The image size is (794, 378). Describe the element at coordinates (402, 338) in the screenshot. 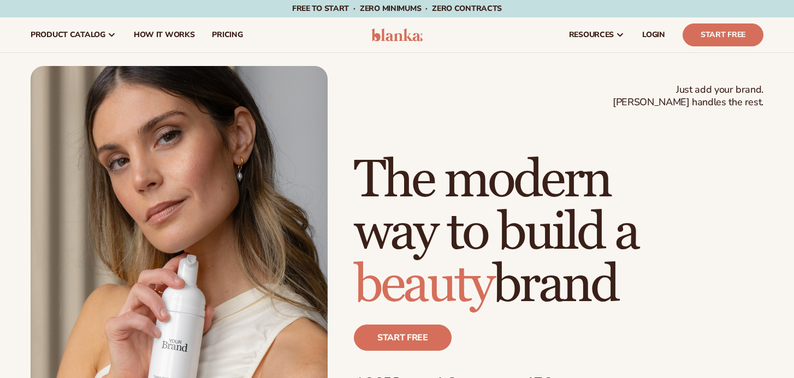

I see `a: Start free` at that location.